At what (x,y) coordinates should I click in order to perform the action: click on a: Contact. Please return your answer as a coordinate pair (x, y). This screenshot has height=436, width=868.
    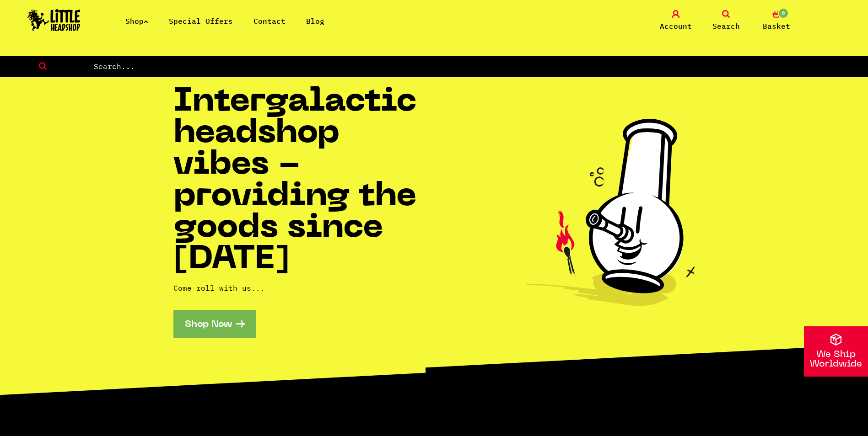
    Looking at the image, I should click on (270, 21).